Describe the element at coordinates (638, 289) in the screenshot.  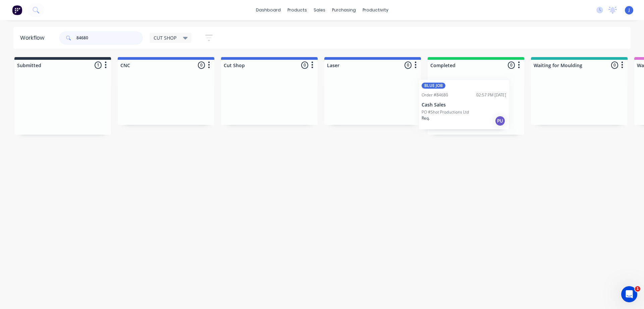
I see `span: 1` at that location.